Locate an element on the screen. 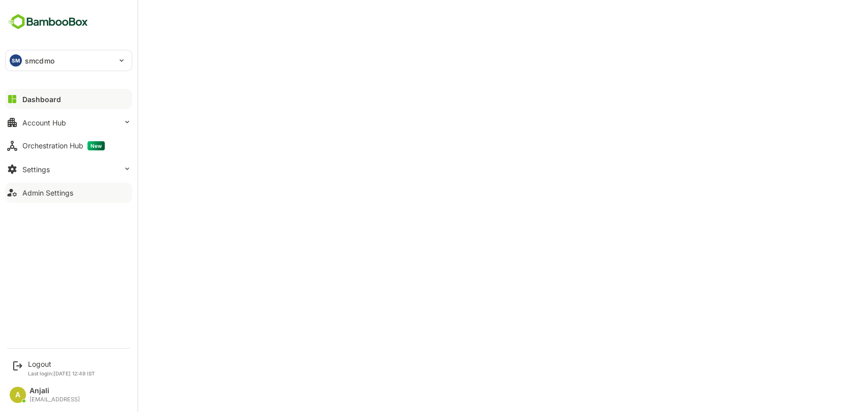 The width and height of the screenshot is (868, 412). div: SM is located at coordinates (16, 61).